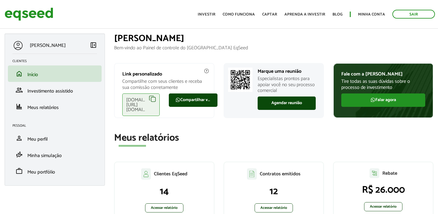 This screenshot has width=438, height=214. What do you see at coordinates (286, 71) in the screenshot?
I see `p: Marque uma reunião` at bounding box center [286, 71].